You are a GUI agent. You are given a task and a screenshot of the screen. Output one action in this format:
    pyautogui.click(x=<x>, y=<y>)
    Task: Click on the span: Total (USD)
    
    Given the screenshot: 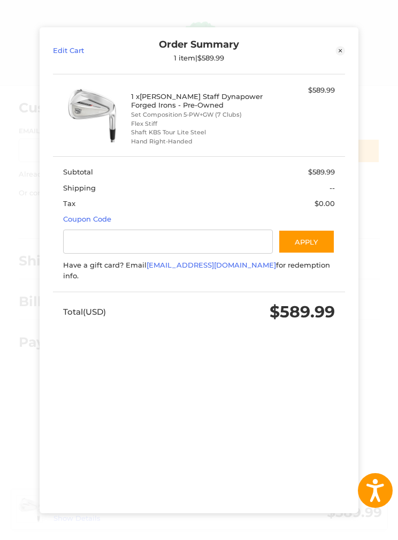 What is the action you would take?
    pyautogui.click(x=84, y=311)
    